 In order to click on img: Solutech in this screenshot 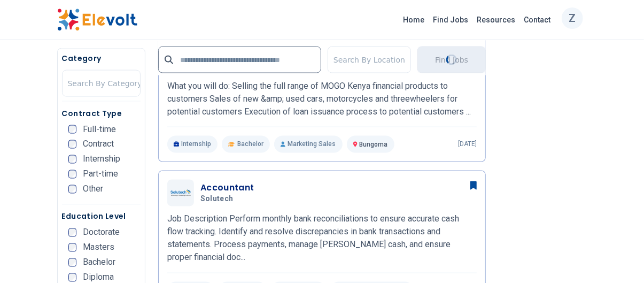, I will do `click(180, 193)`.